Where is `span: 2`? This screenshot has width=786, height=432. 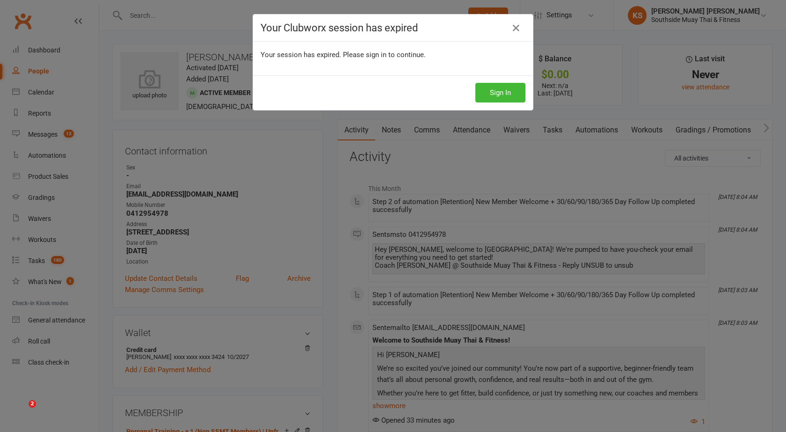 span: 2 is located at coordinates (32, 404).